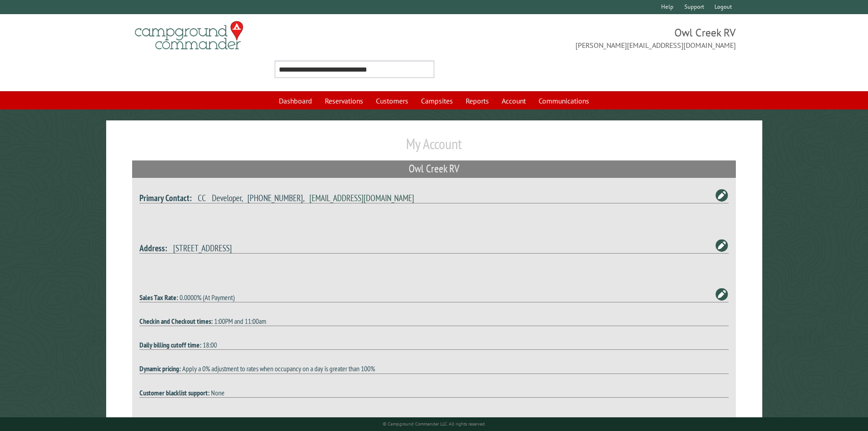 Image resolution: width=868 pixels, height=431 pixels. I want to click on a: Reservations, so click(344, 101).